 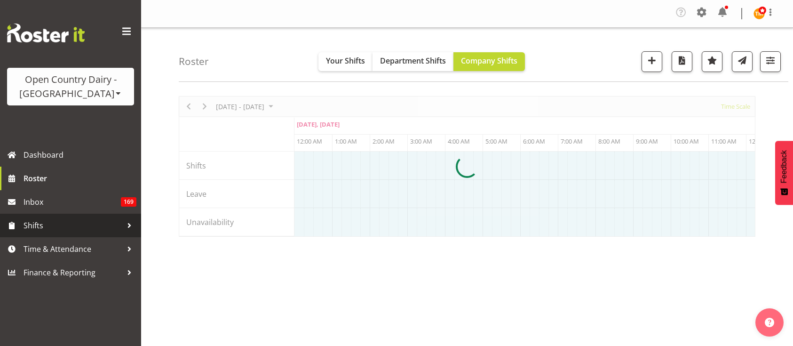 What do you see at coordinates (345, 62) in the screenshot?
I see `button: Your Shifts` at bounding box center [345, 62].